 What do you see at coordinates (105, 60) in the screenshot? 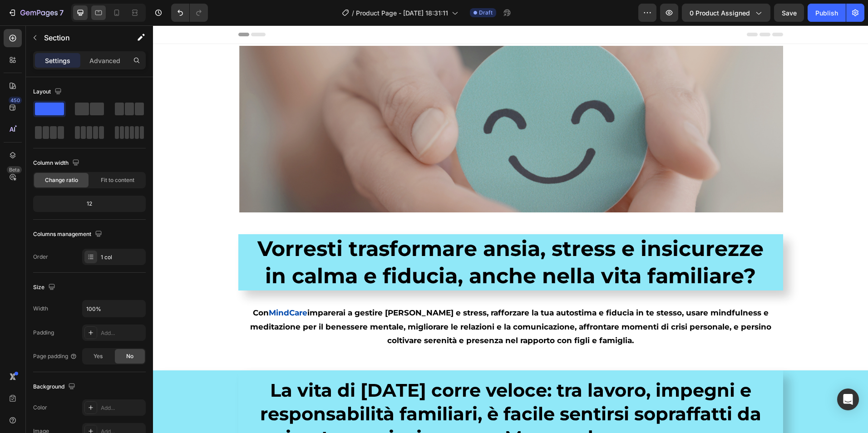
I see `p: Advanced` at bounding box center [105, 60].